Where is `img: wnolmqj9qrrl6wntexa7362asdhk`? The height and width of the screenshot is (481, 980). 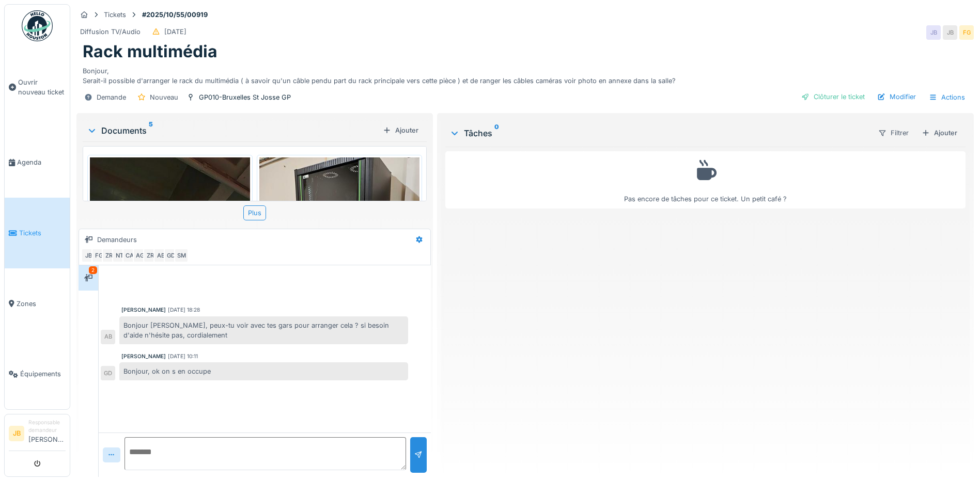 img: wnolmqj9qrrl6wntexa7362asdhk is located at coordinates (170, 263).